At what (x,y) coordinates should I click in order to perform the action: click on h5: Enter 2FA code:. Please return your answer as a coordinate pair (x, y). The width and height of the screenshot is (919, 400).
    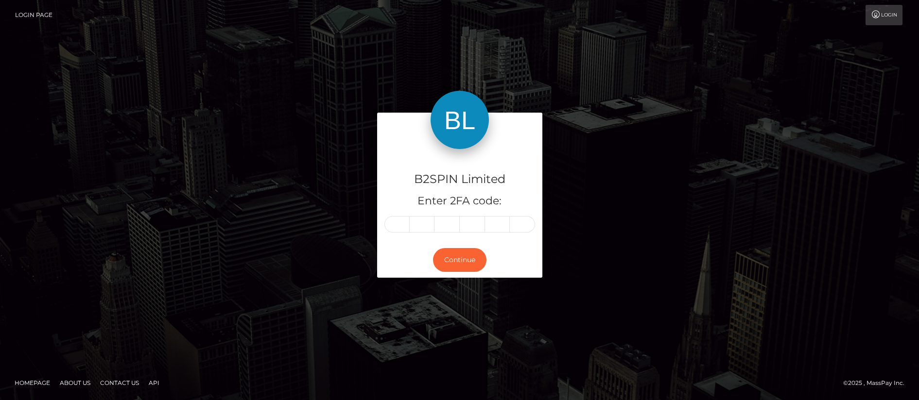
    Looking at the image, I should click on (460, 201).